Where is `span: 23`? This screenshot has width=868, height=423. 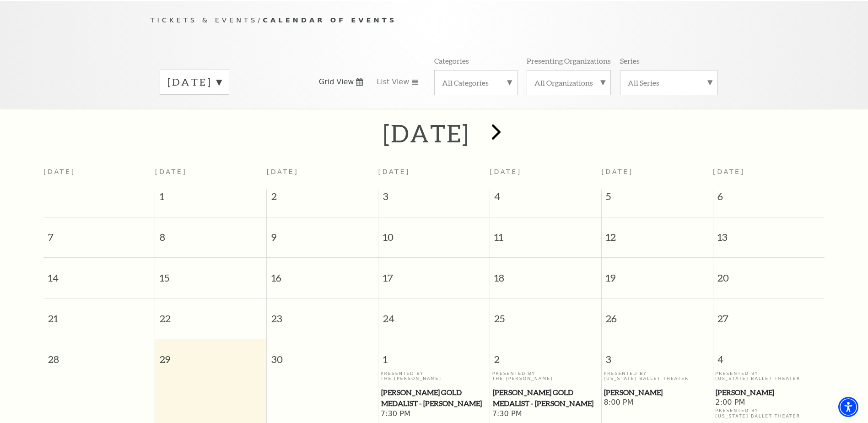
span: 23 is located at coordinates (322, 314).